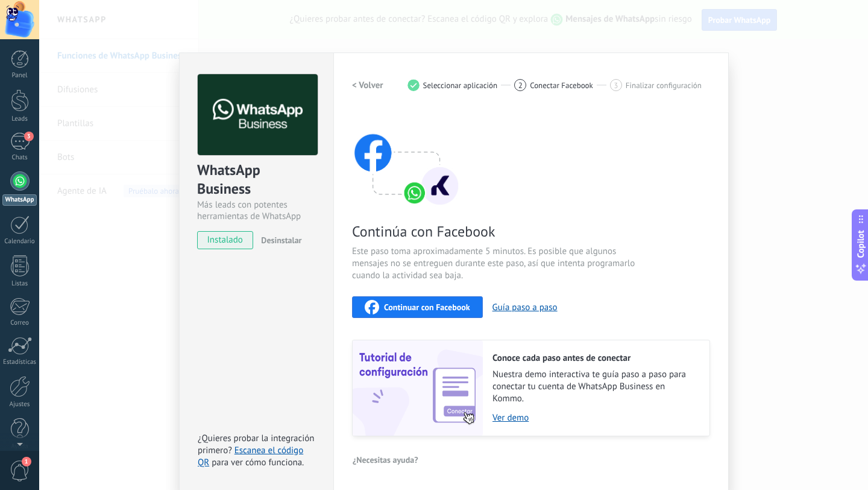 The image size is (868, 490). Describe the element at coordinates (20, 75) in the screenshot. I see `div: Panel` at that location.